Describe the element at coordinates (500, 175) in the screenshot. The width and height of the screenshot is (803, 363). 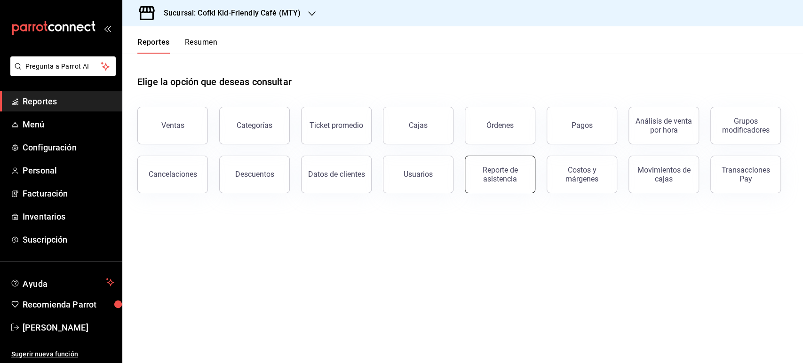
I see `button: Reporte de asistencia` at that location.